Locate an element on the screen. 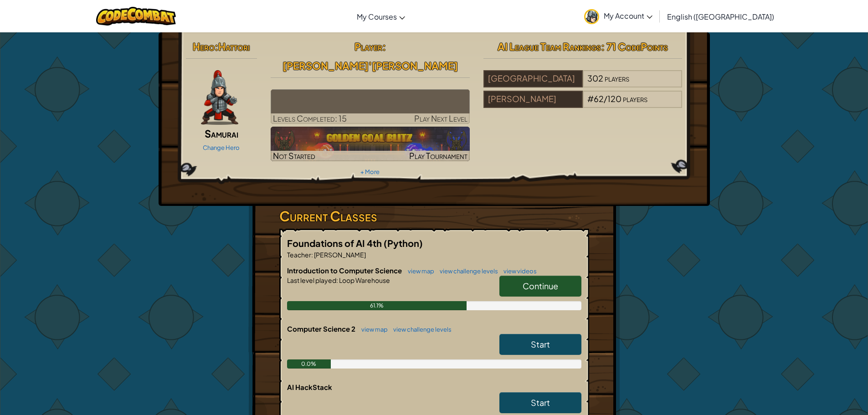 The image size is (868, 415). span: 302 is located at coordinates (595, 78).